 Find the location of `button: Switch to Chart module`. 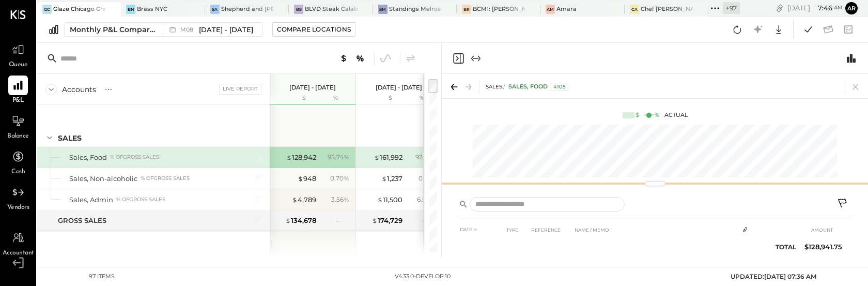

button: Switch to Chart module is located at coordinates (851, 58).